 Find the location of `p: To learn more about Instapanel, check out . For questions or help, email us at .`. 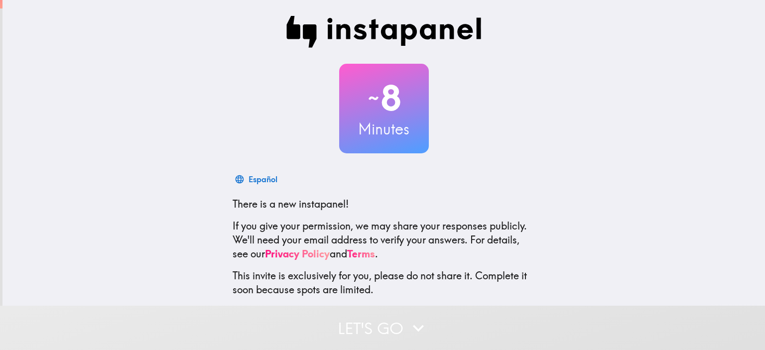

p: To learn more about Instapanel, check out . For questions or help, email us at . is located at coordinates (384, 326).